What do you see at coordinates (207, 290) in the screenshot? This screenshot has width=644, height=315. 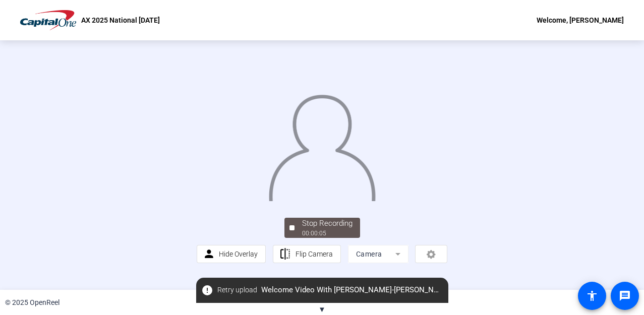 I see `mat-icon: error` at bounding box center [207, 290].